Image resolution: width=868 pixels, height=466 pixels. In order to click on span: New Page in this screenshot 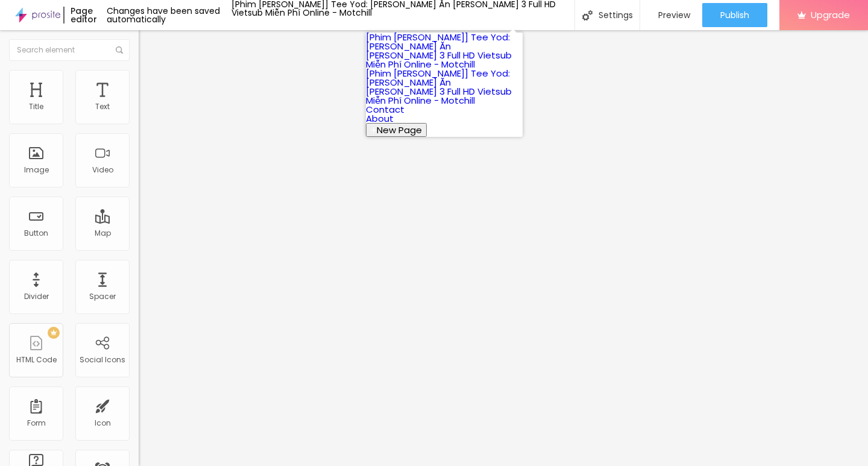, I will do `click(399, 129)`.